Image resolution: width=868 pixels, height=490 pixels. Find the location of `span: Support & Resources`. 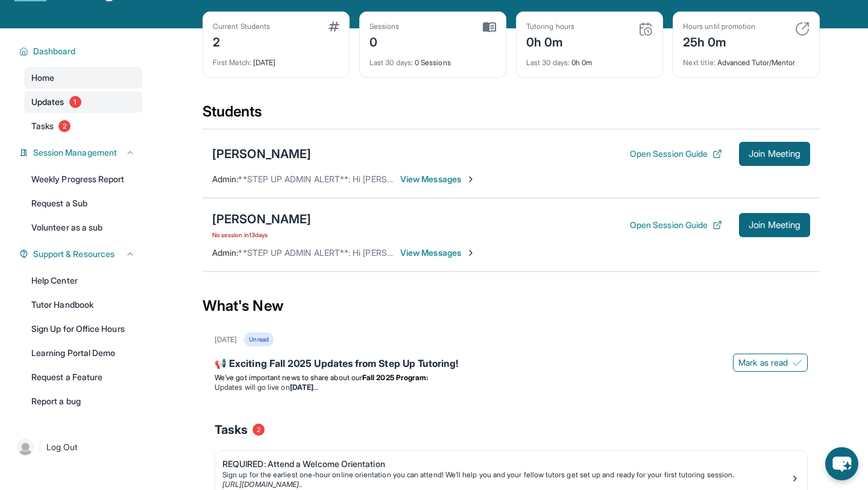

span: Support & Resources is located at coordinates (74, 254).